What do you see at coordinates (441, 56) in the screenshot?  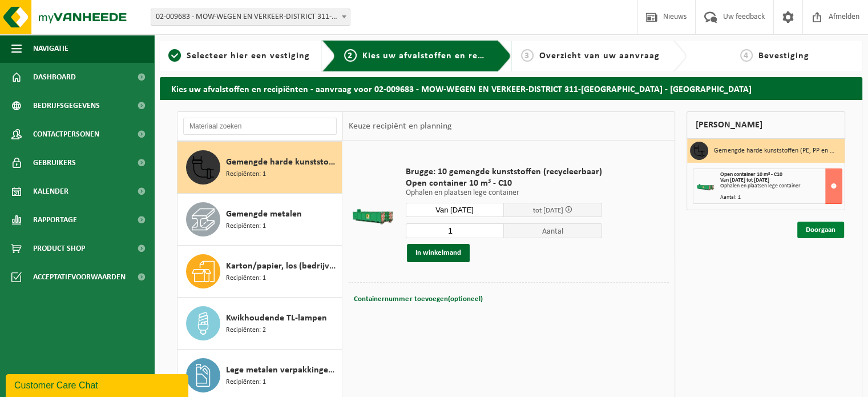 I see `span: Kies uw afvalstoffen en recipiënten` at bounding box center [441, 56].